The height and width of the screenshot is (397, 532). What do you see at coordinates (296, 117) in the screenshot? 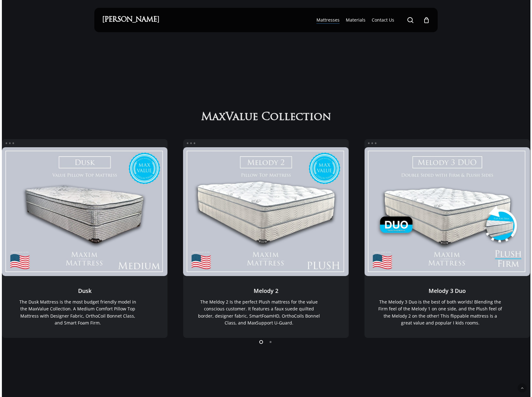
I see `span: Collection` at bounding box center [296, 117].